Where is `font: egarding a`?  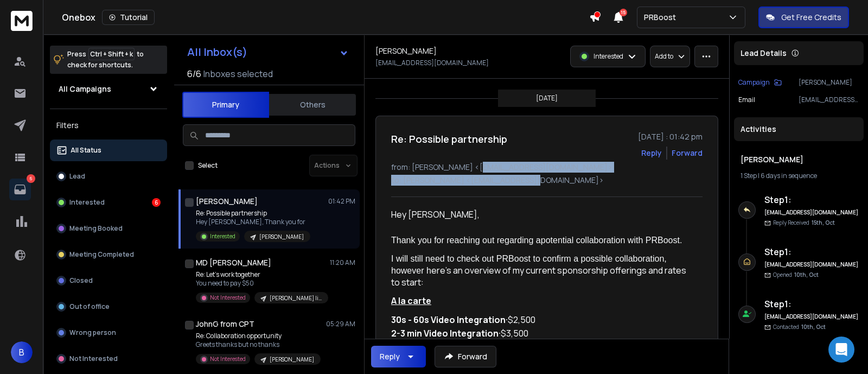 font: egarding a is located at coordinates (520, 240).